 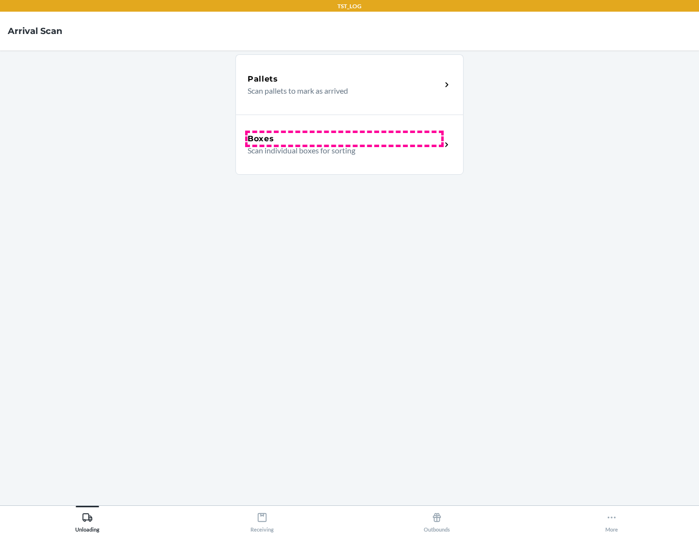 What do you see at coordinates (340, 91) in the screenshot?
I see `p: Scan pallets to mark as arrived` at bounding box center [340, 91].